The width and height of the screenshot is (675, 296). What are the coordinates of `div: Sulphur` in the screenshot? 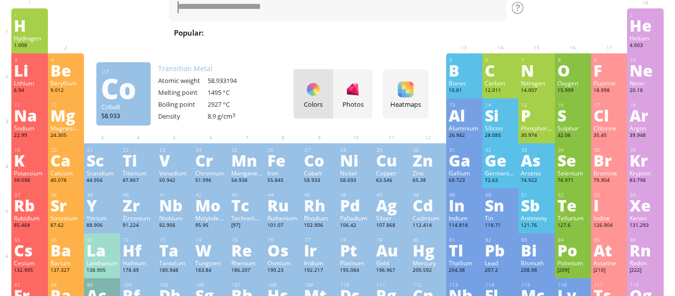 It's located at (573, 128).